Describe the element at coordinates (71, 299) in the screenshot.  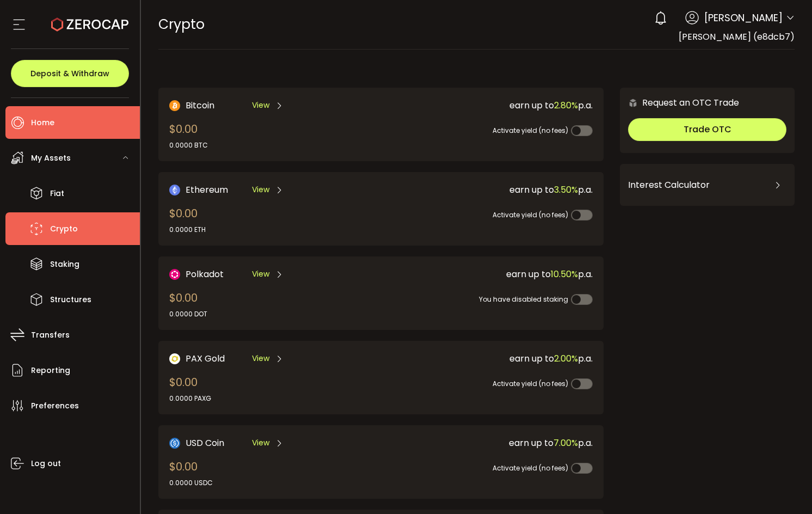
I see `span: Structures` at that location.